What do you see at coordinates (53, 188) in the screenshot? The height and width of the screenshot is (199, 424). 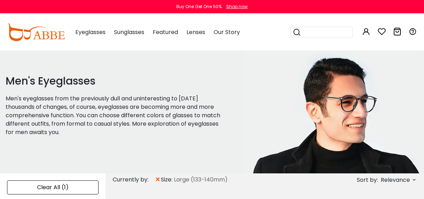 I see `div: Clear All (1)` at bounding box center [53, 188].